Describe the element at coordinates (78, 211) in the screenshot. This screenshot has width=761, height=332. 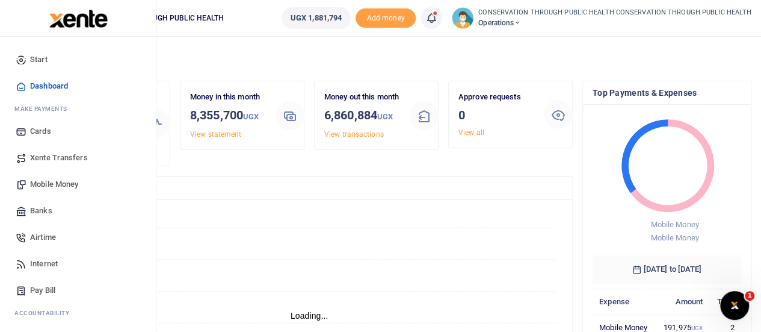
I see `a: Banks` at that location.